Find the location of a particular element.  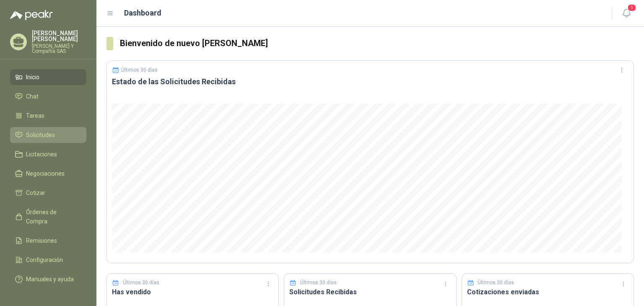

span: Tareas is located at coordinates (36, 116).